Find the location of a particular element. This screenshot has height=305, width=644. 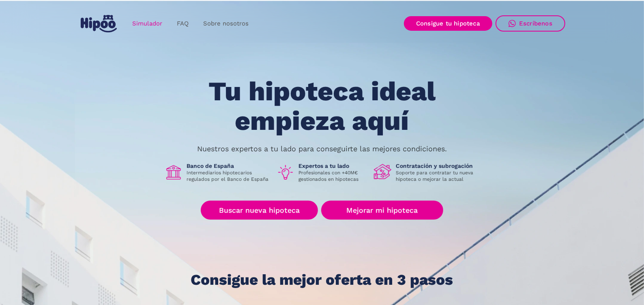

p: Nuestros expertos a tu lado para conseguirte las mejores condiciones. is located at coordinates (322, 149).